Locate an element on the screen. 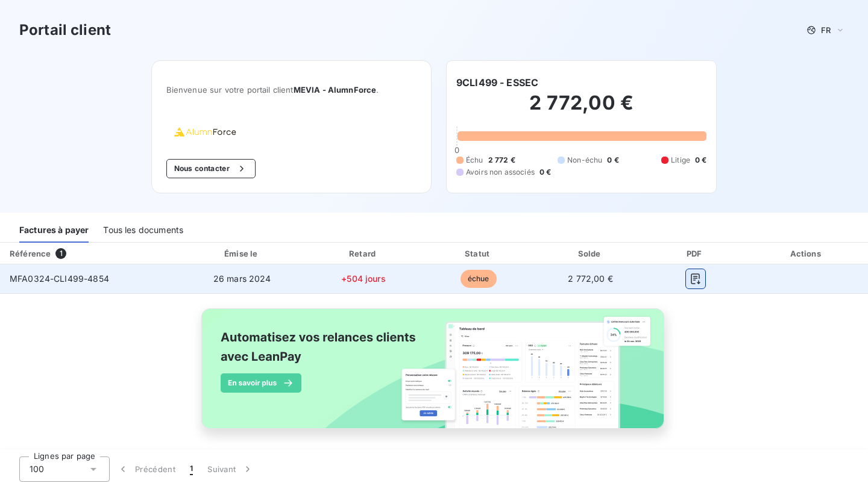 Image resolution: width=868 pixels, height=489 pixels. h6: 9CLI499 - ESSEC is located at coordinates (497, 83).